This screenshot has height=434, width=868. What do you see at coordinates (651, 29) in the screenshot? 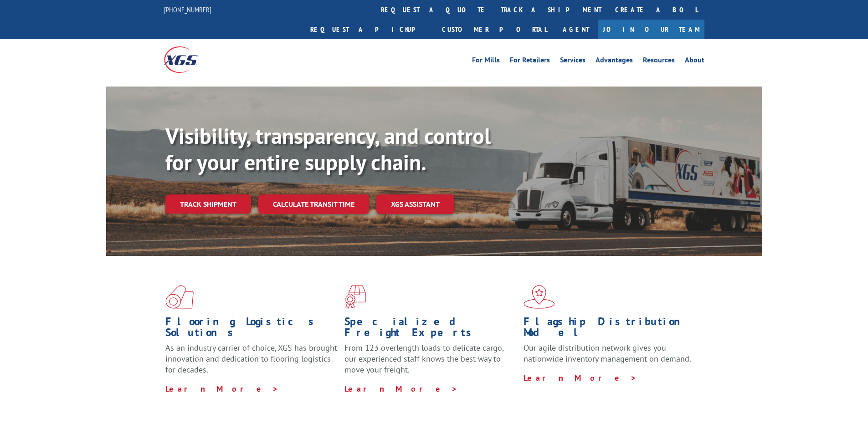
I see `a: Join Our Team` at bounding box center [651, 29].